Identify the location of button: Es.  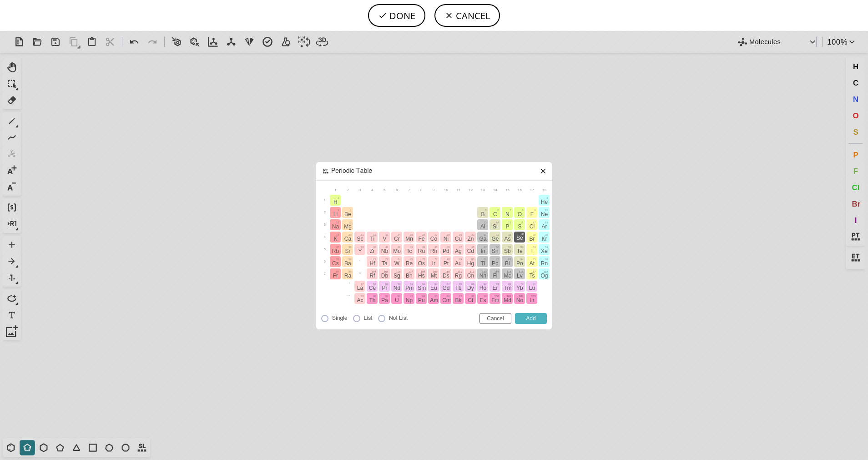
(482, 299).